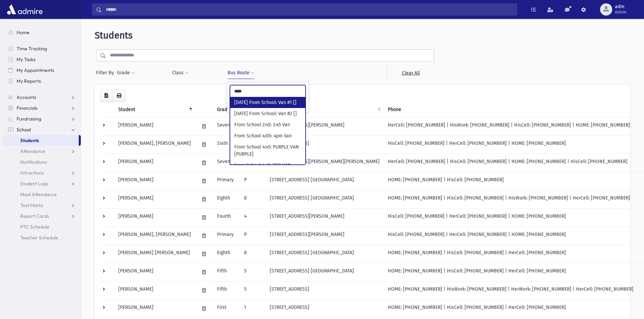 This screenshot has width=644, height=319. Describe the element at coordinates (106, 96) in the screenshot. I see `button: CSV` at that location.